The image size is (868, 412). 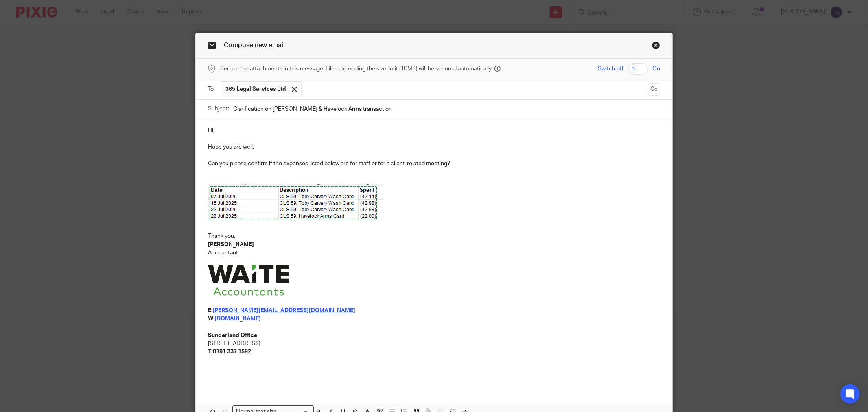 What do you see at coordinates (213, 89) in the screenshot?
I see `label: To:` at bounding box center [213, 89].